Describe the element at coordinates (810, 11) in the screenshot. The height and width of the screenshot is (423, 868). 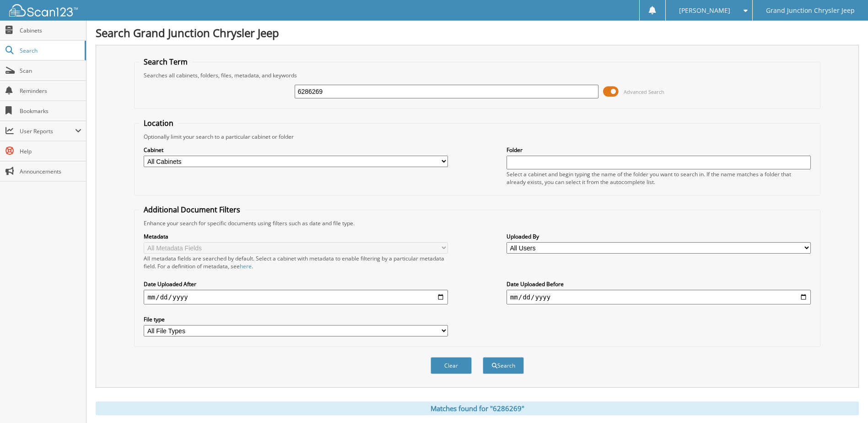
I see `span: Grand Junction Chrysler Jeep` at that location.